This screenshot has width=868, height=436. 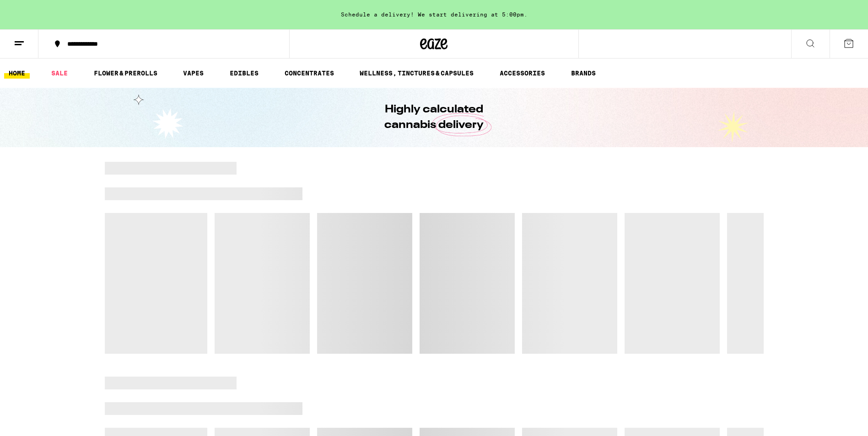 What do you see at coordinates (310, 73) in the screenshot?
I see `a: CONCENTRATES` at bounding box center [310, 73].